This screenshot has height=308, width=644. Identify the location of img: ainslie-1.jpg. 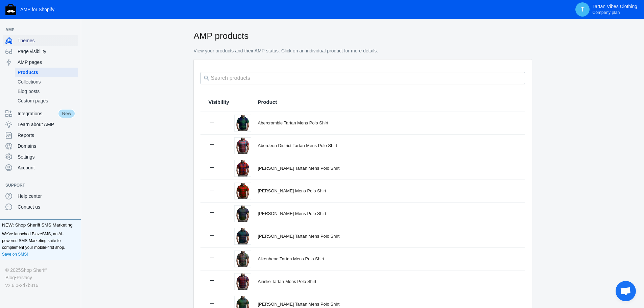
(243, 282).